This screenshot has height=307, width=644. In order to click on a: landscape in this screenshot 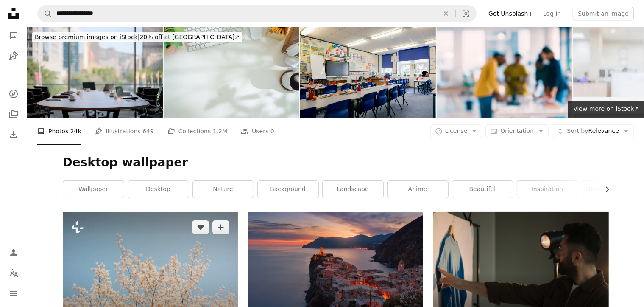, I will do `click(353, 190)`.